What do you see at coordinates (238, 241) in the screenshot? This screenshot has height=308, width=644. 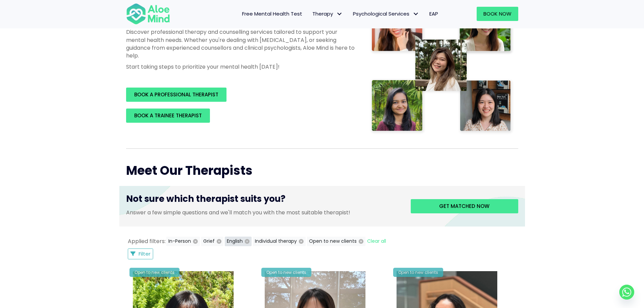 I see `button: English` at bounding box center [238, 241].